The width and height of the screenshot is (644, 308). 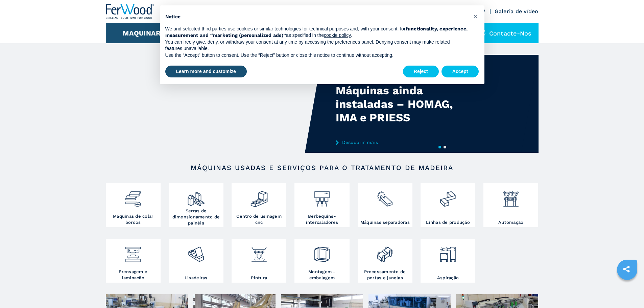 What do you see at coordinates (322, 219) in the screenshot?
I see `h3: Berbequins-intercaladores` at bounding box center [322, 219].